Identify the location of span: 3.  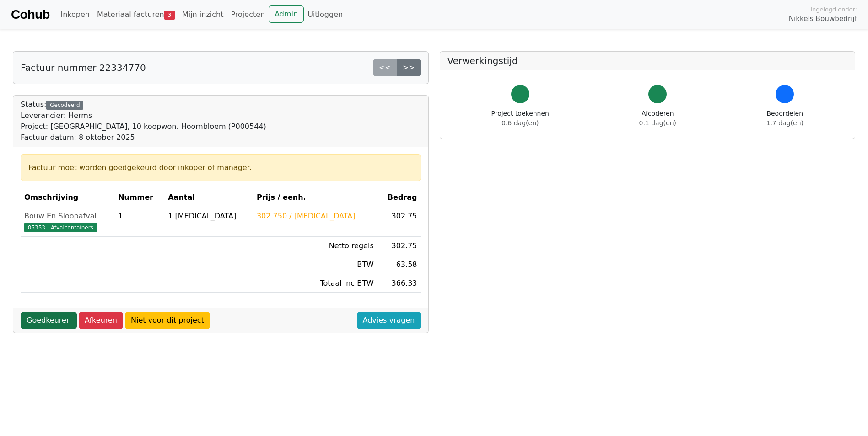
(169, 15).